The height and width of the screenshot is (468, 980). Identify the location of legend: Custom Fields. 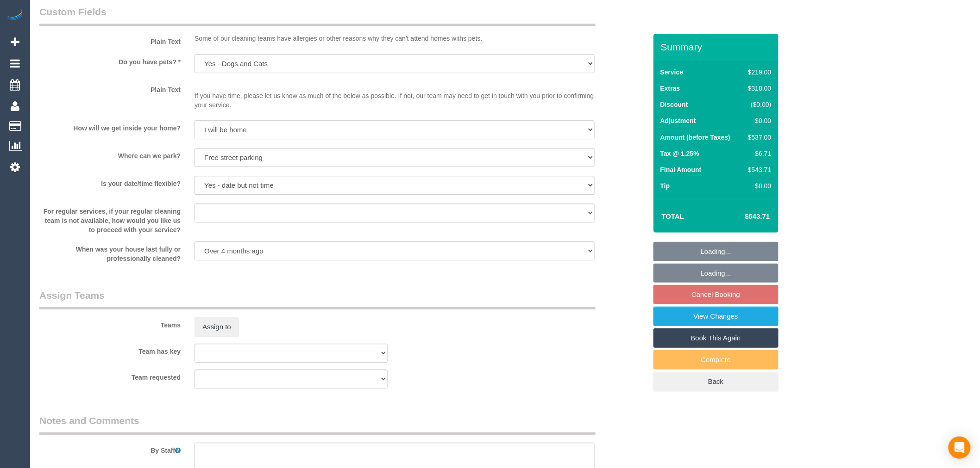
(317, 15).